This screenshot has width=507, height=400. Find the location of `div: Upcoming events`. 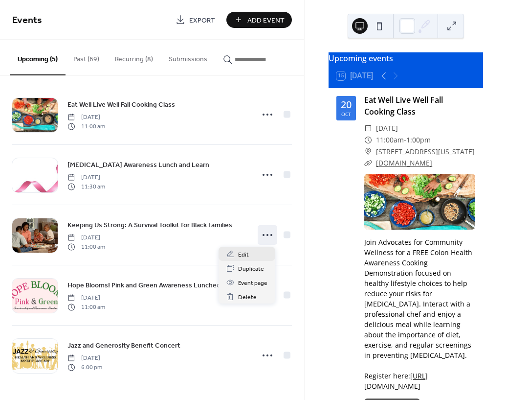

div: Upcoming events is located at coordinates (406, 58).